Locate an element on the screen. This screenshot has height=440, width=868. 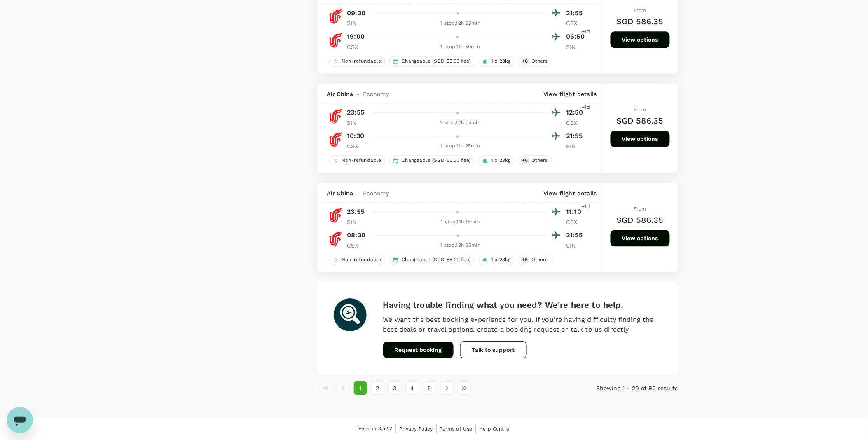
div: 1 stop , 11h 25min is located at coordinates (460, 147).